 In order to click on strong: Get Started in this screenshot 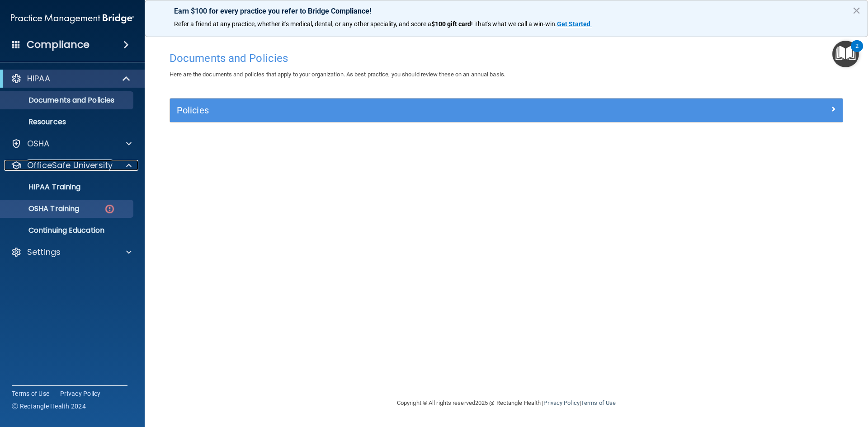, I will do `click(574, 24)`.